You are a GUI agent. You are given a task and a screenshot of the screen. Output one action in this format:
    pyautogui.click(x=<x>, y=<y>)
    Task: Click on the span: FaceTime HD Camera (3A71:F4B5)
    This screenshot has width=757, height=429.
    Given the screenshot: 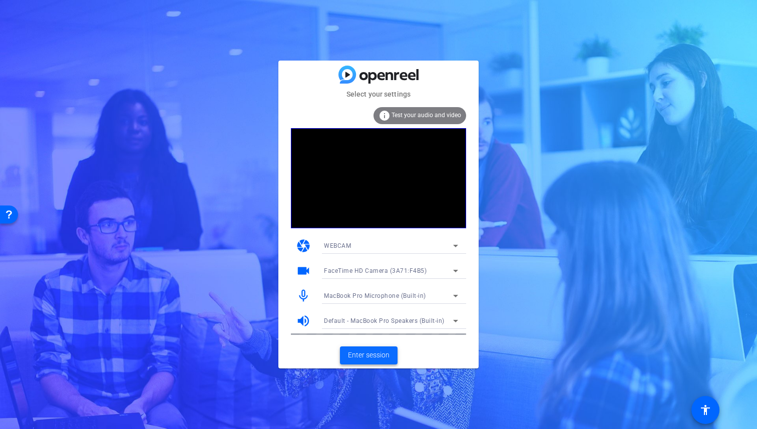 What is the action you would take?
    pyautogui.click(x=375, y=271)
    